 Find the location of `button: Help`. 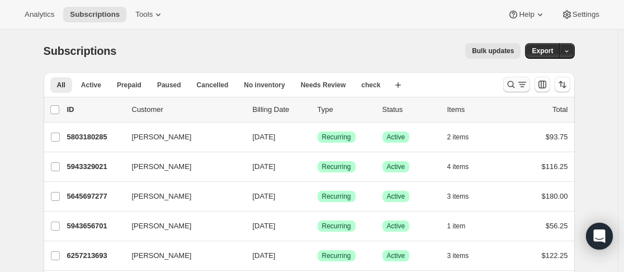

button: Help is located at coordinates (526, 15).